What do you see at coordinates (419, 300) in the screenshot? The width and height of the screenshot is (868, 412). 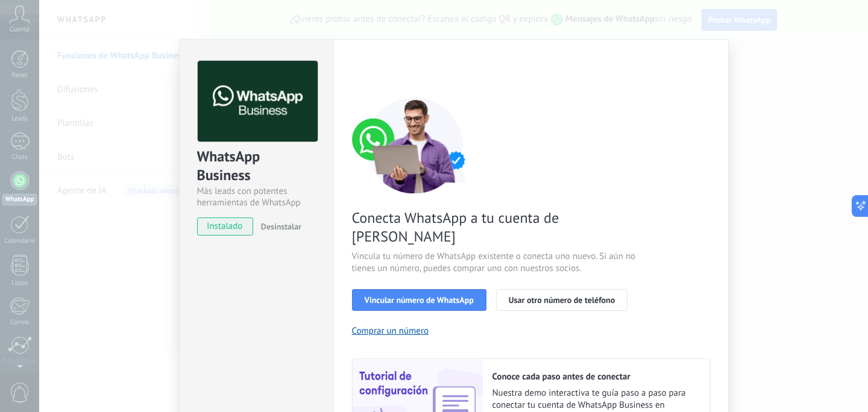 I see `button: Vincular número de WhatsApp` at bounding box center [419, 300].